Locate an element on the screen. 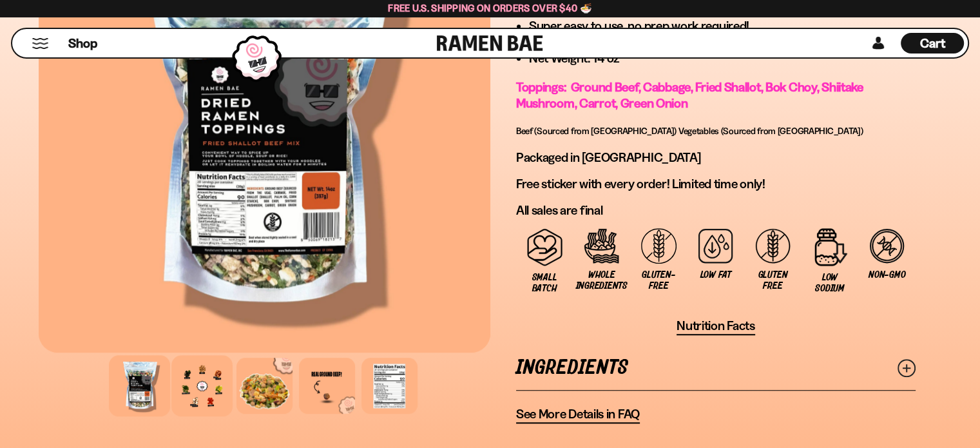 This screenshot has height=448, width=980. a: See More Details in FAQ is located at coordinates (578, 414).